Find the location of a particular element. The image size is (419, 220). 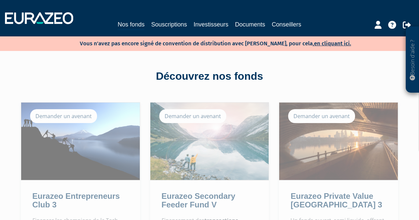

img: Eurazeo Private Value Europe 3 is located at coordinates (339, 142).